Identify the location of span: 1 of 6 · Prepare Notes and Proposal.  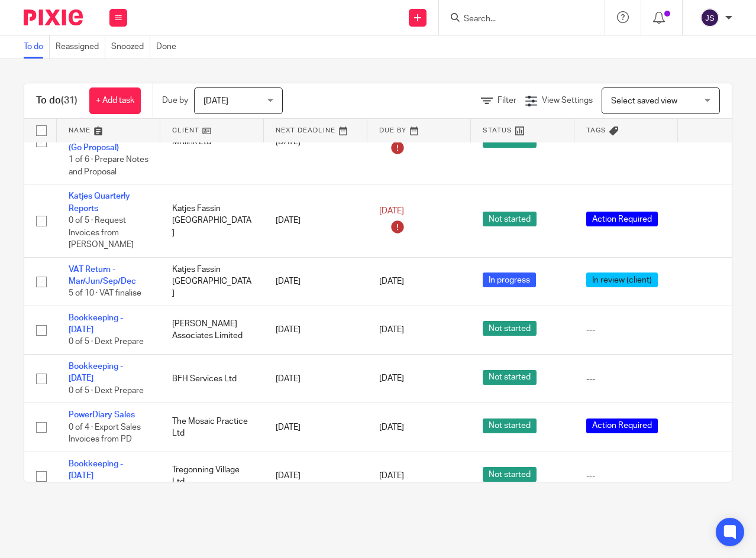
(108, 166).